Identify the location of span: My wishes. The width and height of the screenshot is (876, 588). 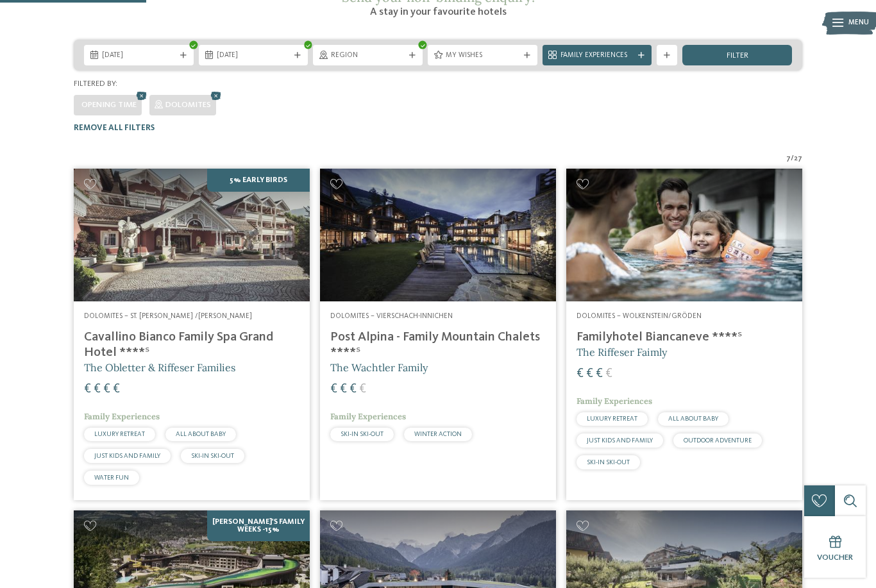
(482, 55).